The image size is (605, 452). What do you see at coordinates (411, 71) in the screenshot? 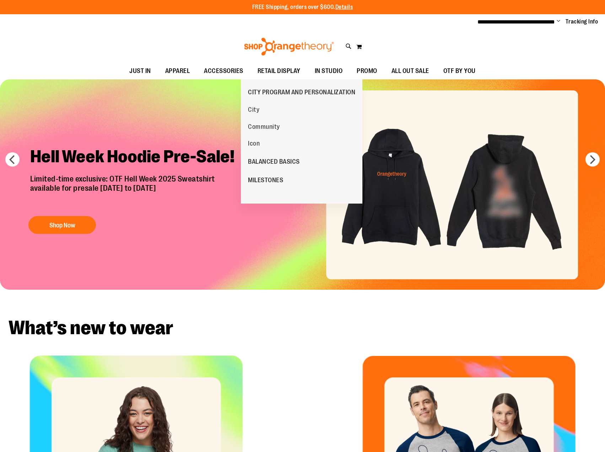
I see `span: ALL OUT SALE` at bounding box center [411, 71].